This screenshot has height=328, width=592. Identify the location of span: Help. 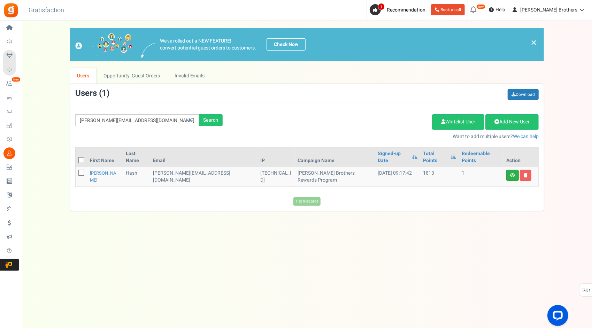
(499, 10).